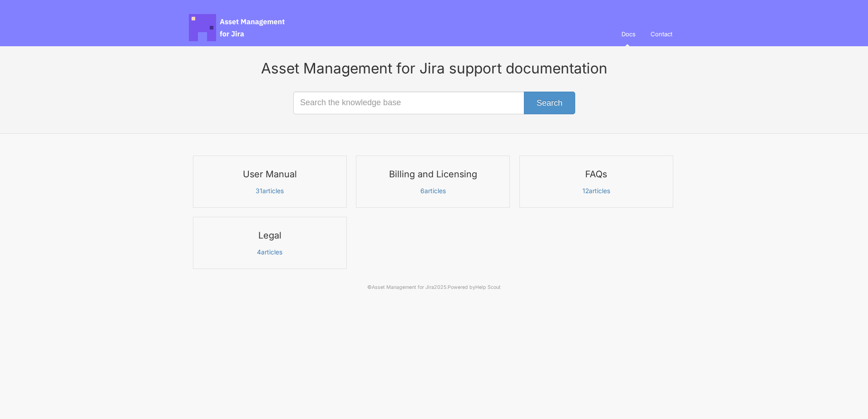 Image resolution: width=868 pixels, height=419 pixels. I want to click on button: Search, so click(549, 103).